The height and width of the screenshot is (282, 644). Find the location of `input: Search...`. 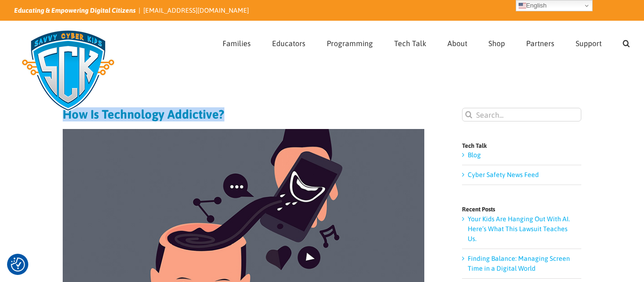

input: Search... is located at coordinates (521, 114).